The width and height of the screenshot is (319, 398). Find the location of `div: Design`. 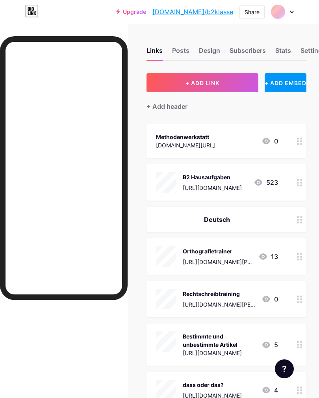

div: Design is located at coordinates (210, 53).